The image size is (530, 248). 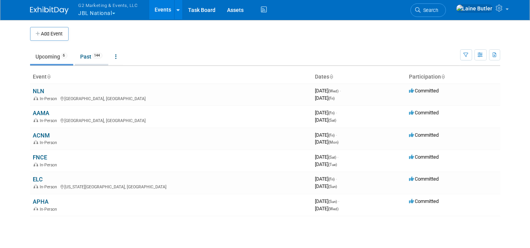 What do you see at coordinates (428, 10) in the screenshot?
I see `a: Search` at bounding box center [428, 10].